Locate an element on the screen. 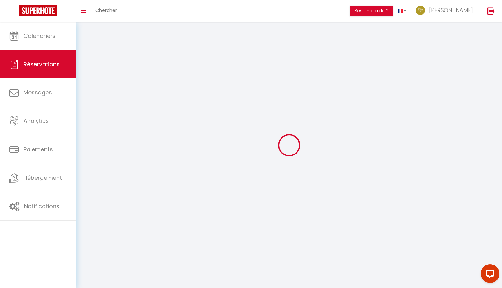 This screenshot has height=288, width=502. span: Réservations is located at coordinates (42, 64).